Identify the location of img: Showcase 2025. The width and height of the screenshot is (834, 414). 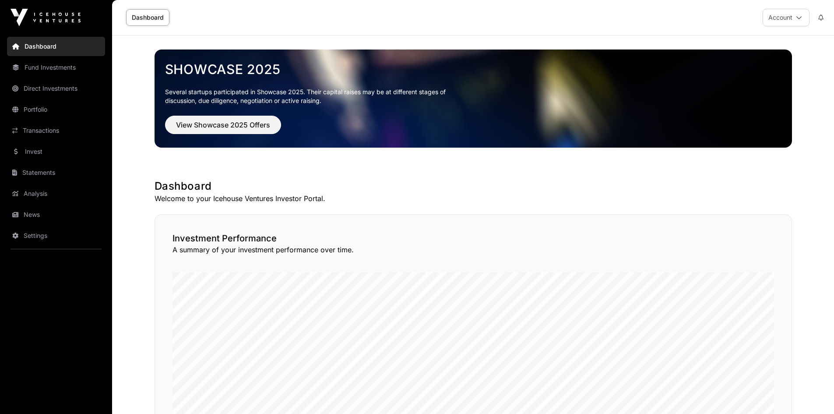
(473, 99).